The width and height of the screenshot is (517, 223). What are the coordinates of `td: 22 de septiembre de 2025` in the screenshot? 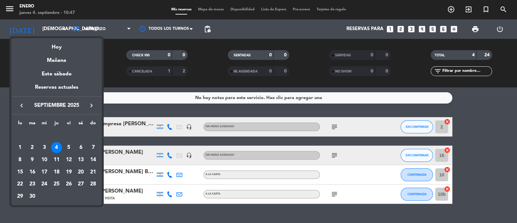 It's located at (20, 184).